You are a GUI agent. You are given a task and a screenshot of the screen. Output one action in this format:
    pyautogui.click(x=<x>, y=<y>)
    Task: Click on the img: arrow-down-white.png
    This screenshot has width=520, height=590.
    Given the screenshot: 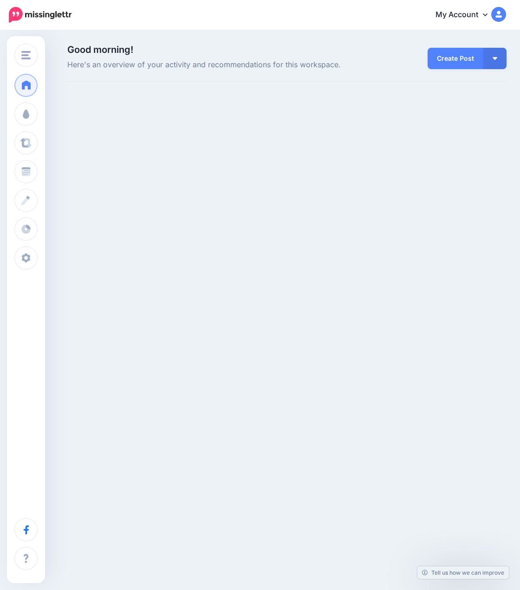 What is the action you would take?
    pyautogui.click(x=495, y=58)
    